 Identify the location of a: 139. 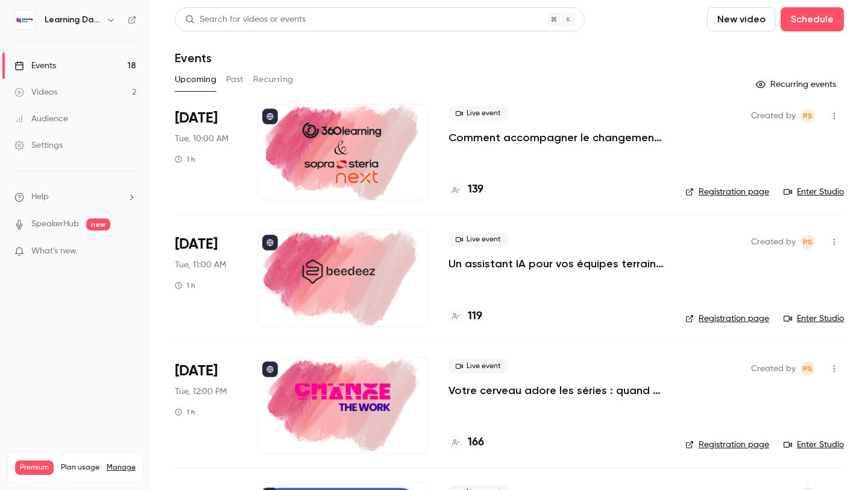
(466, 189).